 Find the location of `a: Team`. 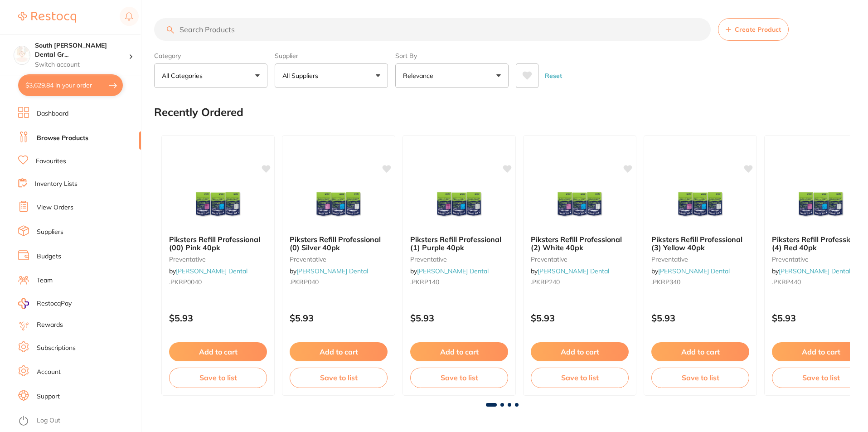

a: Team is located at coordinates (44, 281).